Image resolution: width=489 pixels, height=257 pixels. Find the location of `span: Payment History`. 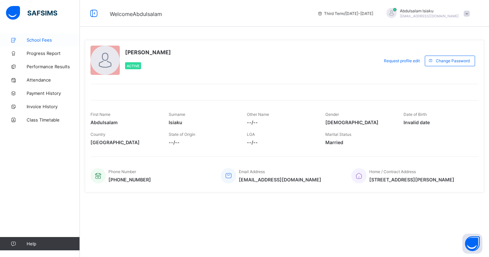

span: Payment History is located at coordinates (53, 93).